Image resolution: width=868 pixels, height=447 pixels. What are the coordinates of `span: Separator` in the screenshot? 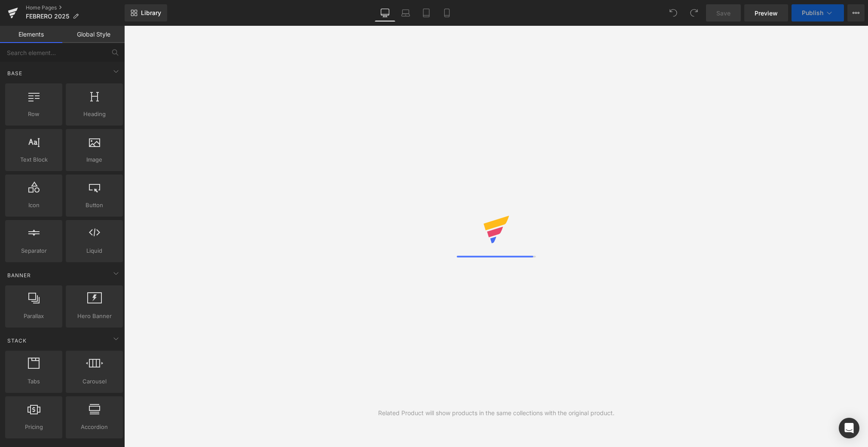 It's located at (33, 251).